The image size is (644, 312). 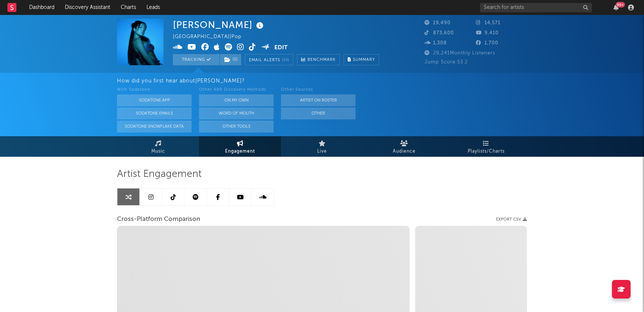 I want to click on span: Jump Score: 53.2, so click(x=446, y=62).